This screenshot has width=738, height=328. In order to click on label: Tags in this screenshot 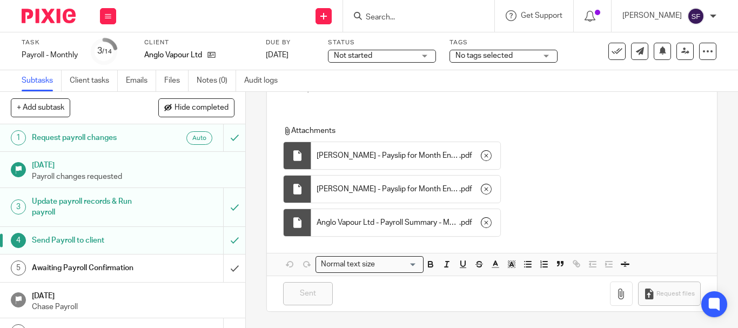, I will do `click(504, 43)`.